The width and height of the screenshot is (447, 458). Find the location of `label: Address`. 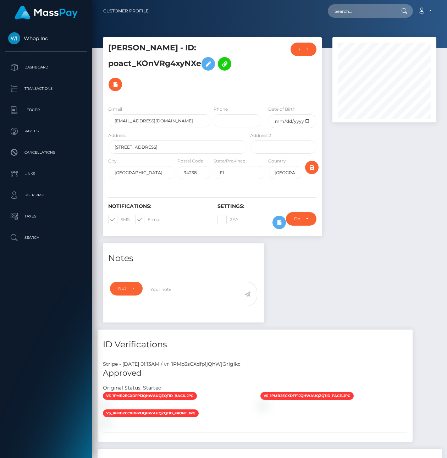

label: Address is located at coordinates (117, 136).